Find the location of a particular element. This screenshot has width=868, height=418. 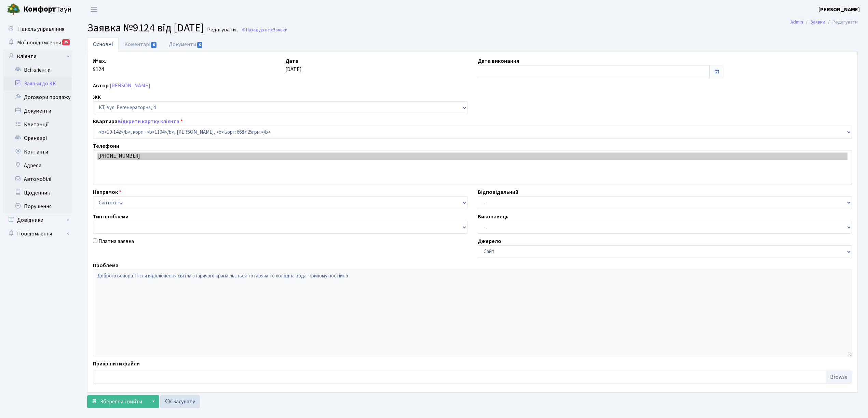

a: Щоденник is located at coordinates (38, 193).